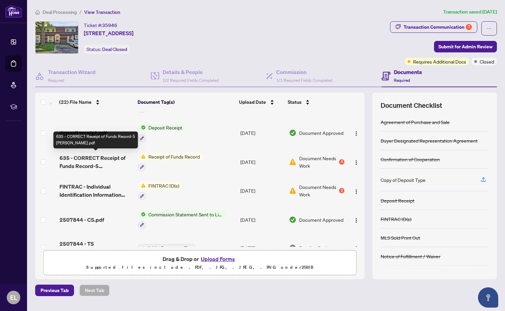 The height and width of the screenshot is (311, 505). Describe the element at coordinates (253, 102) in the screenshot. I see `span: Upload Date` at that location.